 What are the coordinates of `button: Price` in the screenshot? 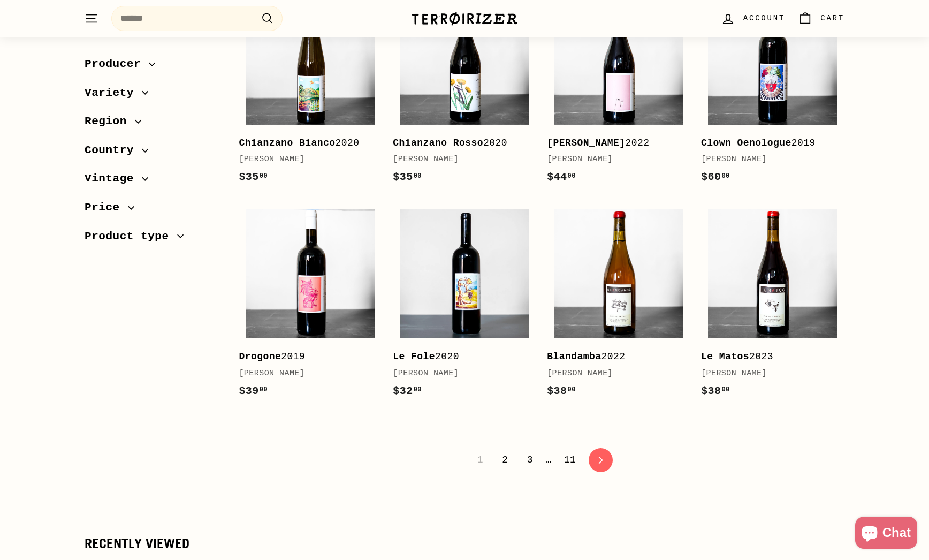 It's located at (153, 210).